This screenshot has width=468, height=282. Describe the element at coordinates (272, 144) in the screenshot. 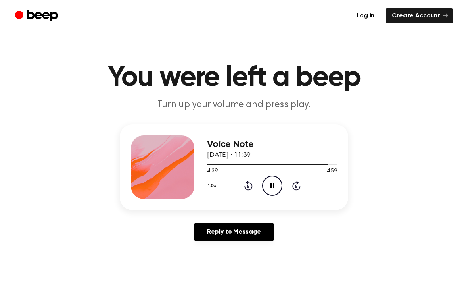

I see `h3: Voice Note` at that location.